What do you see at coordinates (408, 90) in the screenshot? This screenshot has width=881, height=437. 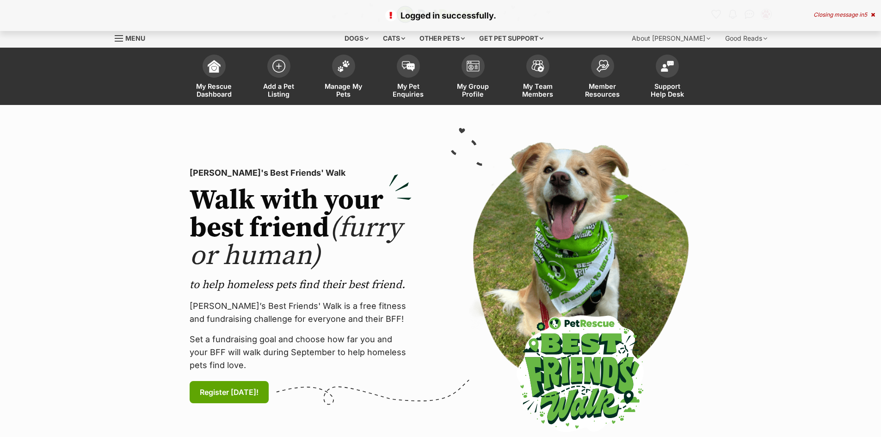 I see `span: My Pet Enquiries` at bounding box center [408, 90].